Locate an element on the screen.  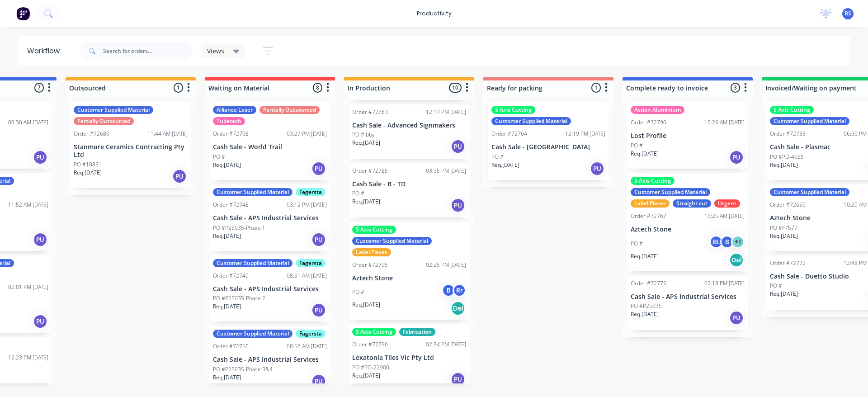
p: PO #P25035 is located at coordinates (646, 306).